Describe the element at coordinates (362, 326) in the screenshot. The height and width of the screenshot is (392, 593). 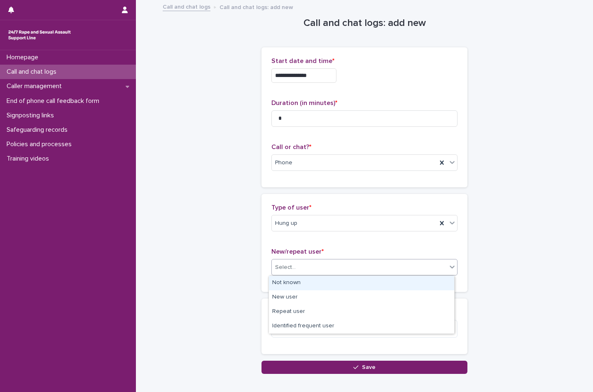
I see `div: Identified frequent user` at that location.